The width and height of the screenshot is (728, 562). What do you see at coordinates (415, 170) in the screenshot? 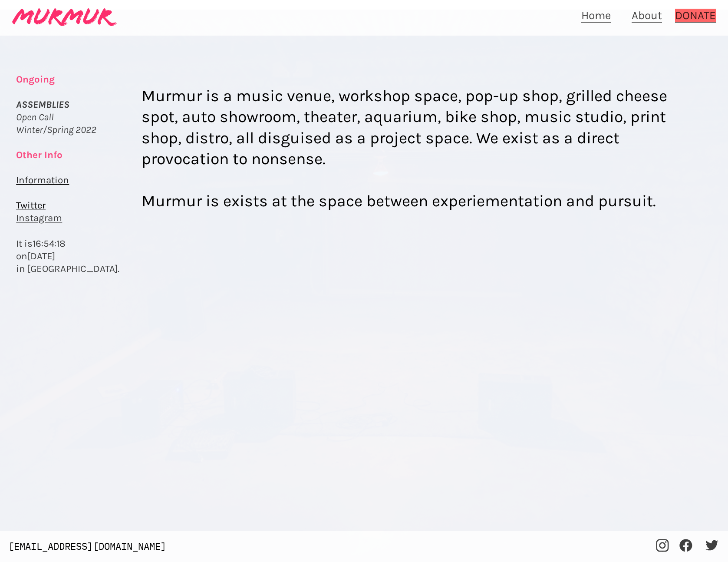
I see `div: Murmur is a music venue, workshop space, pop-up shop, grilled cheese spot, auto showroom, theater...` at bounding box center [415, 170].